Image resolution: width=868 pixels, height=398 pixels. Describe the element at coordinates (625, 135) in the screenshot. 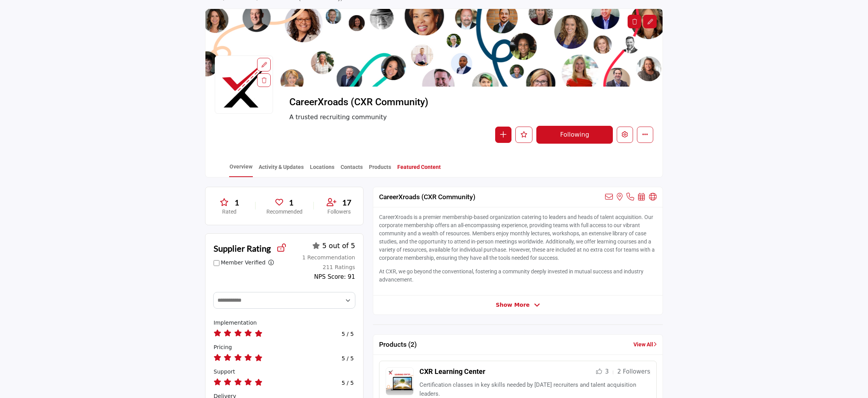

I see `button: Edit company` at that location.